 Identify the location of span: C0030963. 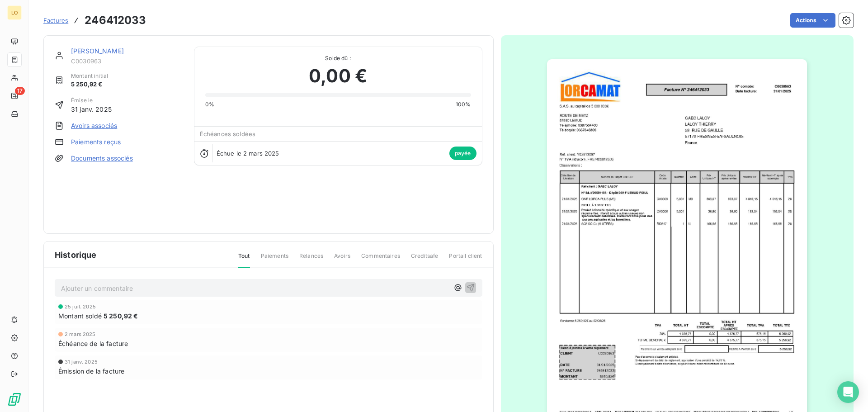
(127, 61).